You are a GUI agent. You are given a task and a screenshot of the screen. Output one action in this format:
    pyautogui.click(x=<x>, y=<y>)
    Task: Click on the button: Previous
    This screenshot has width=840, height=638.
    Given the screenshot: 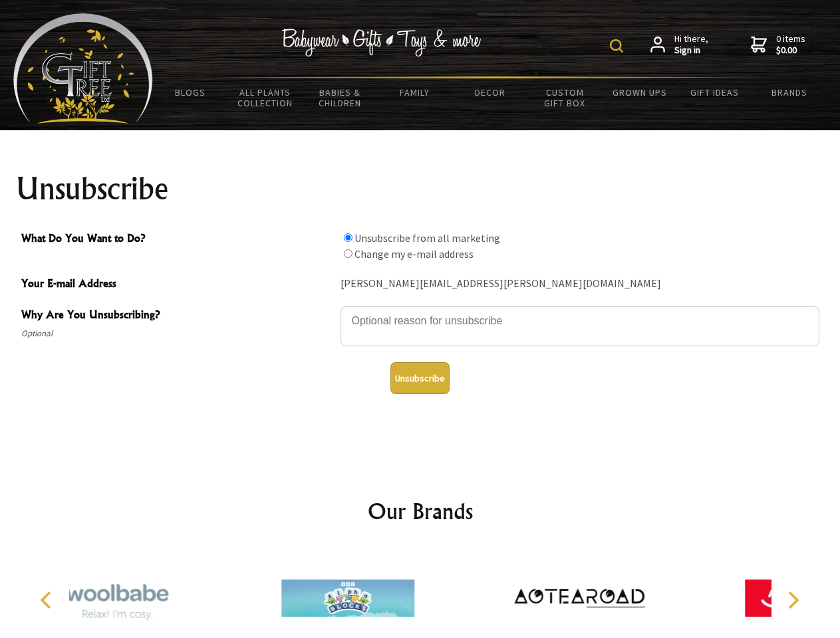 What is the action you would take?
    pyautogui.click(x=48, y=600)
    